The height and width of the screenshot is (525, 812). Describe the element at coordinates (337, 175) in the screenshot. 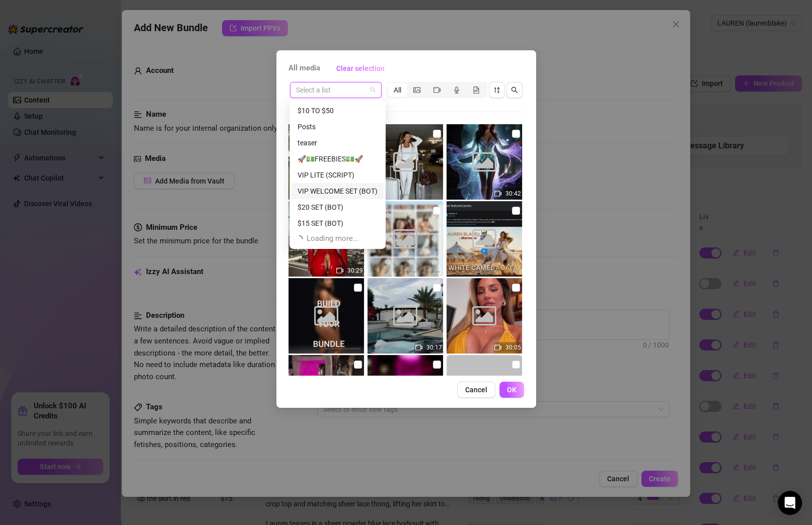

I see `div: VIP LITE (SCRIPT)` at that location.